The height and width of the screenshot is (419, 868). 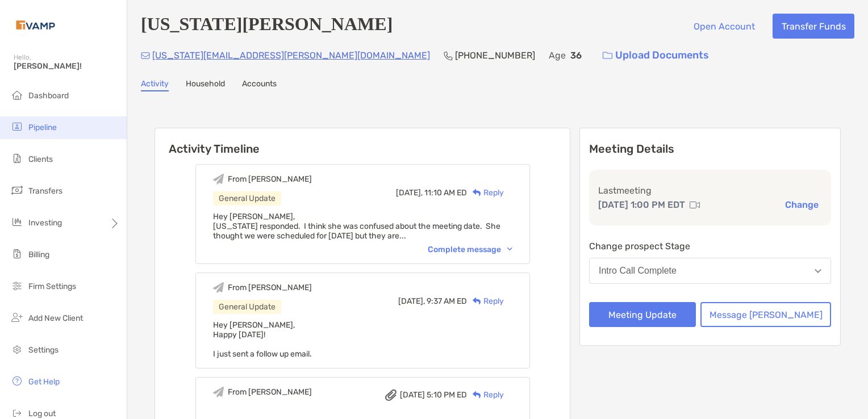 I want to click on button: Open Account, so click(x=724, y=26).